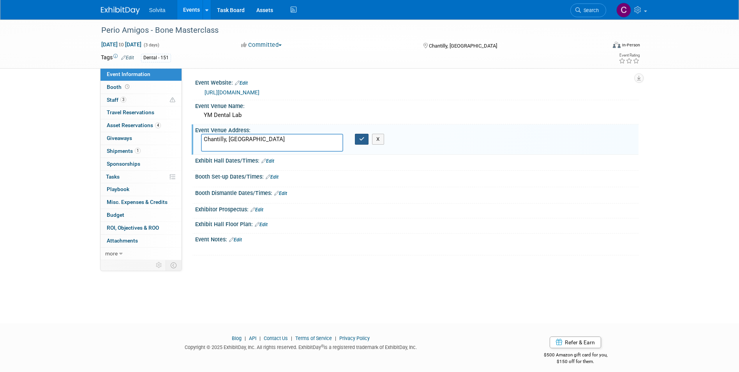 The width and height of the screenshot is (739, 372). Describe the element at coordinates (138, 150) in the screenshot. I see `span: 1` at that location.